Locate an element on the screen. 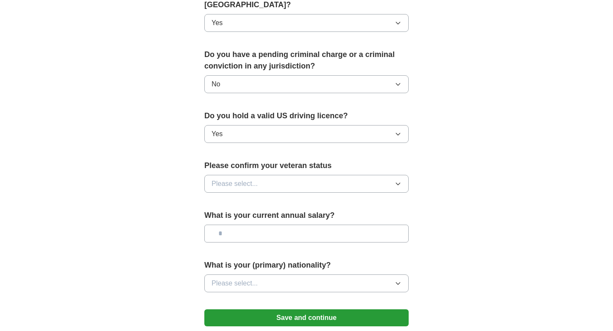 This screenshot has height=331, width=613. label: What is your current annual salary? is located at coordinates (307, 216).